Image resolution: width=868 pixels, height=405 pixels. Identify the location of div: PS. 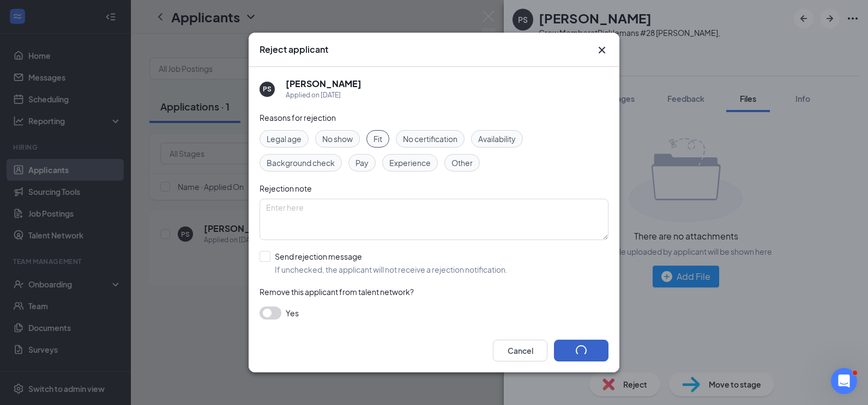
(267, 89).